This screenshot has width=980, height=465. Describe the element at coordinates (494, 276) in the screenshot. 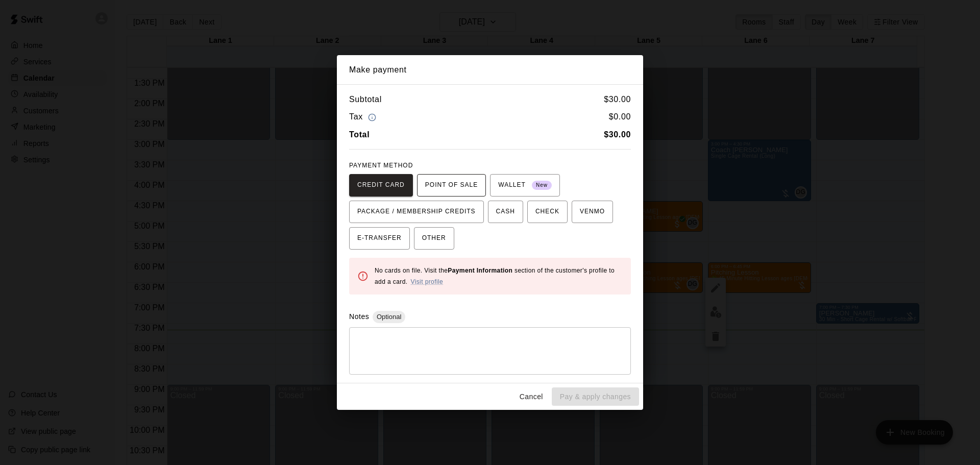

I see `span: No cards on file. Visit the section of the customer's profile to add a card.` at that location.